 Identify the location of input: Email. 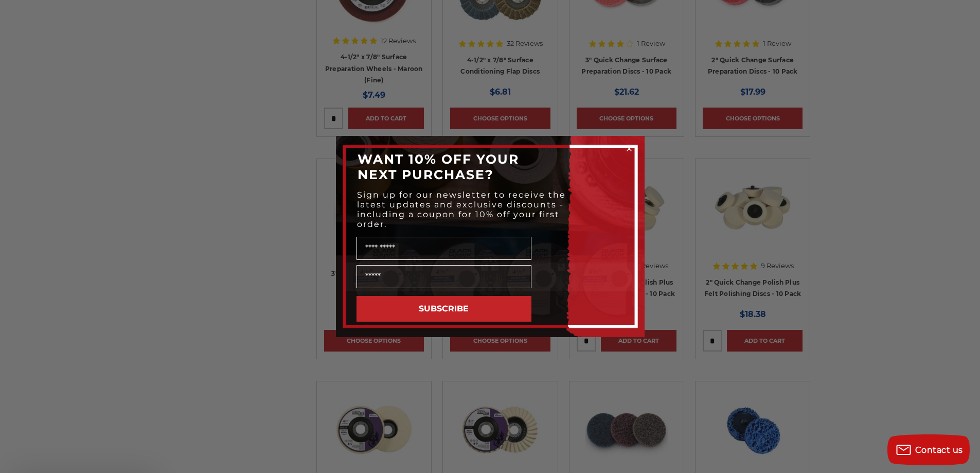
(443, 277).